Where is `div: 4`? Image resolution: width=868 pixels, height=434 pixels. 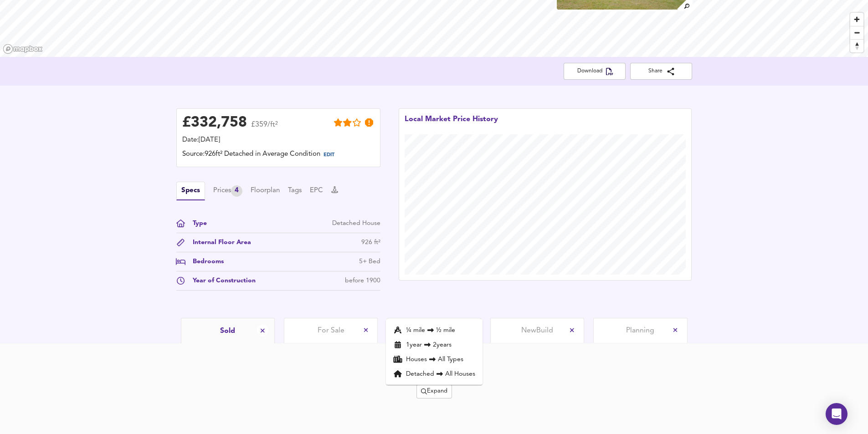
div: 4 is located at coordinates (237, 191).